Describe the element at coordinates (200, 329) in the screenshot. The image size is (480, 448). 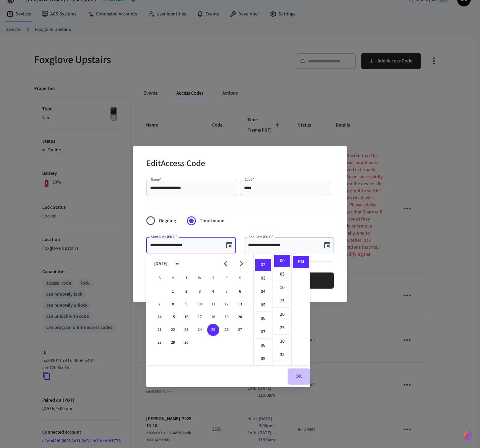
I see `button: 24` at that location.